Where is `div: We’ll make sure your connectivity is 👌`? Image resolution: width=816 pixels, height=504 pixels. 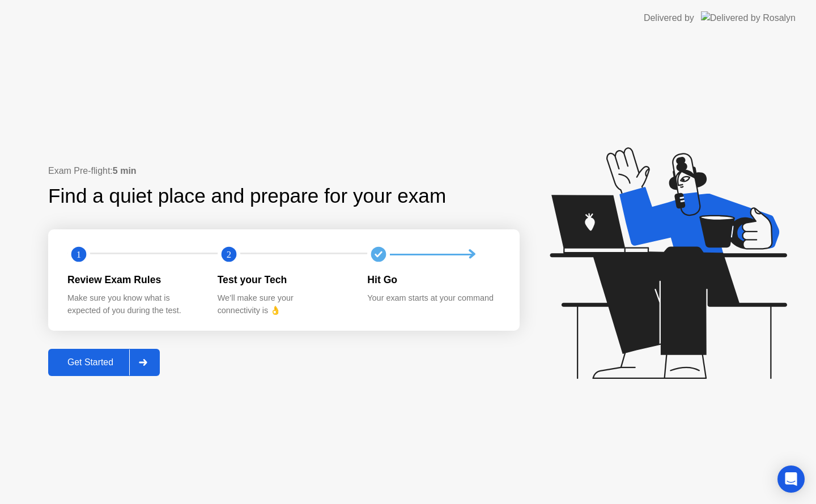 div: We’ll make sure your connectivity is 👌 is located at coordinates (283, 304).